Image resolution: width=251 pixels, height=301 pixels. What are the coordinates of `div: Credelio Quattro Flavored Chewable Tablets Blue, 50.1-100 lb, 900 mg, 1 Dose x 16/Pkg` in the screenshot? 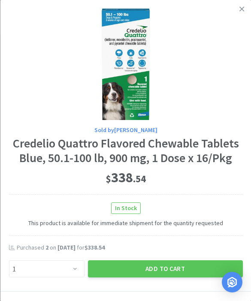 It's located at (125, 151).